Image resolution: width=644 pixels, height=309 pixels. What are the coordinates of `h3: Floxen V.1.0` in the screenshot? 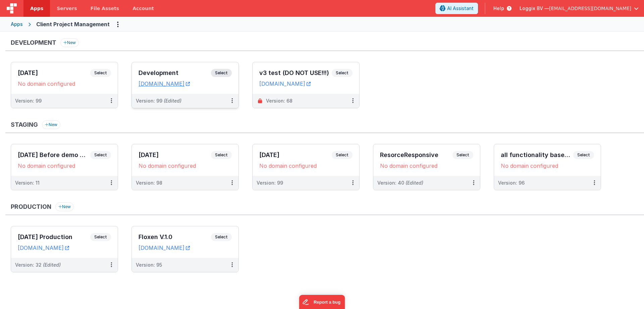 It's located at (175, 237).